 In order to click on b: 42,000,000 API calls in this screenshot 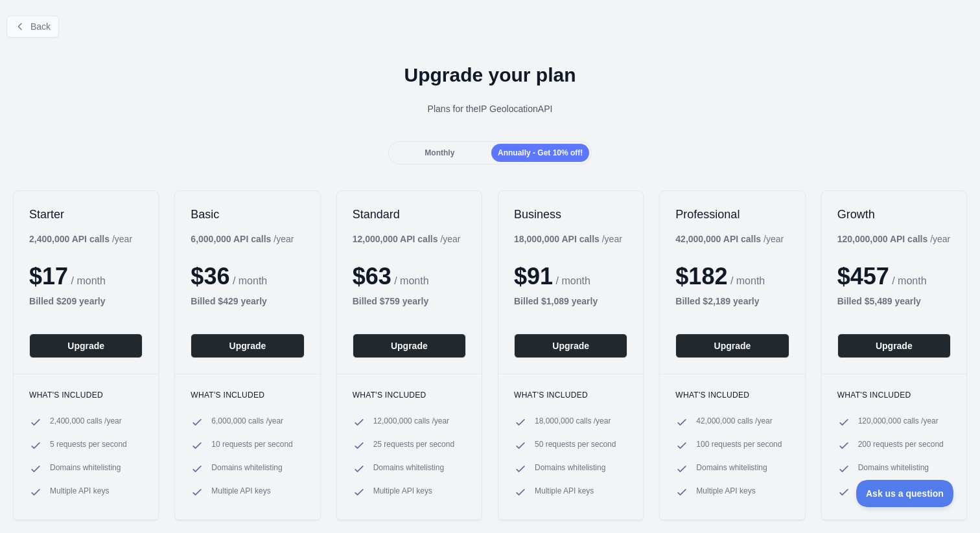, I will do `click(718, 239)`.